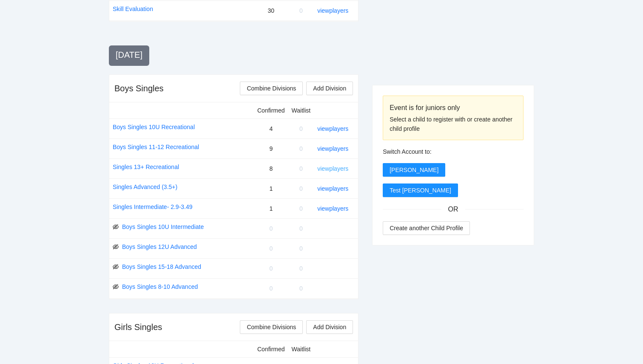 This screenshot has height=364, width=643. I want to click on div: Girls Singles, so click(138, 327).